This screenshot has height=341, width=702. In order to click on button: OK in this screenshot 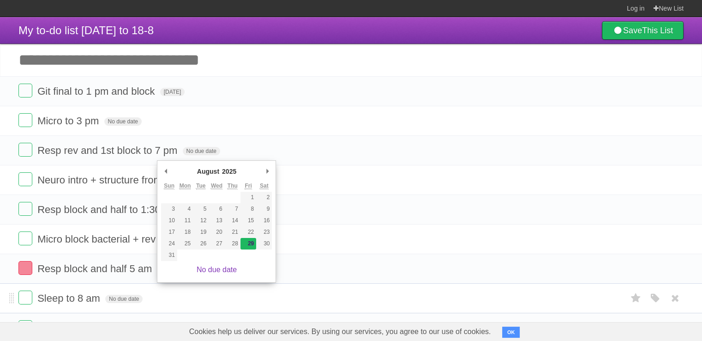, I will do `click(511, 332)`.